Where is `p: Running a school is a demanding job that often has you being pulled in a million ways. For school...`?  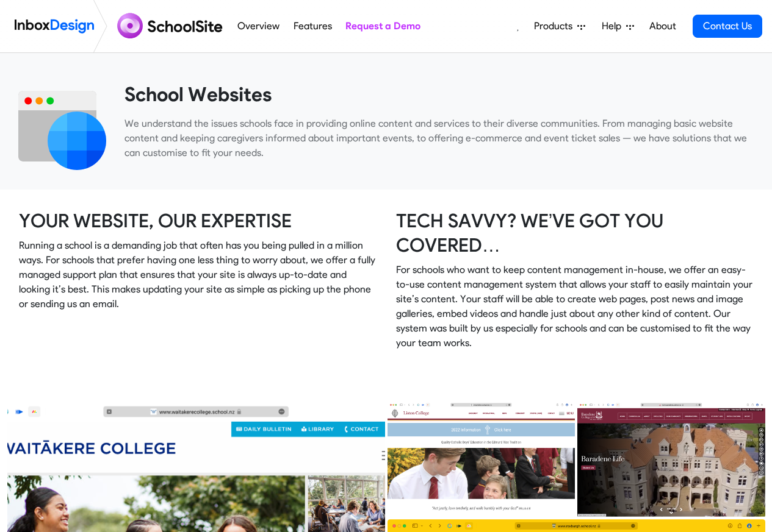
p: Running a school is a demanding job that often has you being pulled in a million ways. For school... is located at coordinates (198, 275).